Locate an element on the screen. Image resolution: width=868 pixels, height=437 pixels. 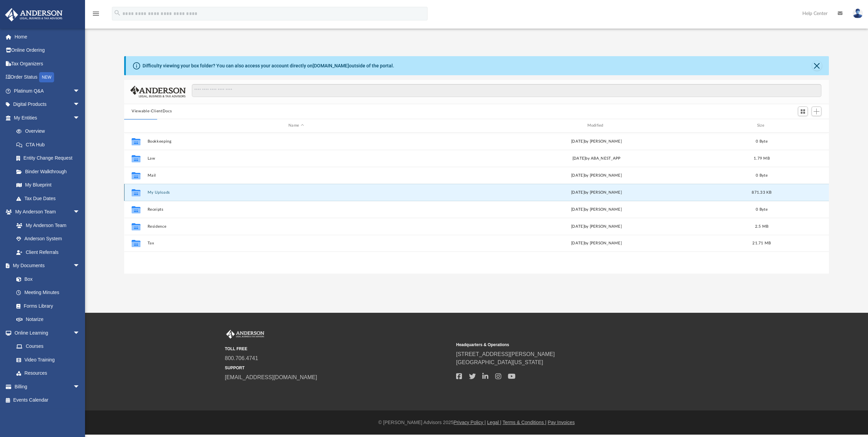
a: Legal | is located at coordinates (494, 422).